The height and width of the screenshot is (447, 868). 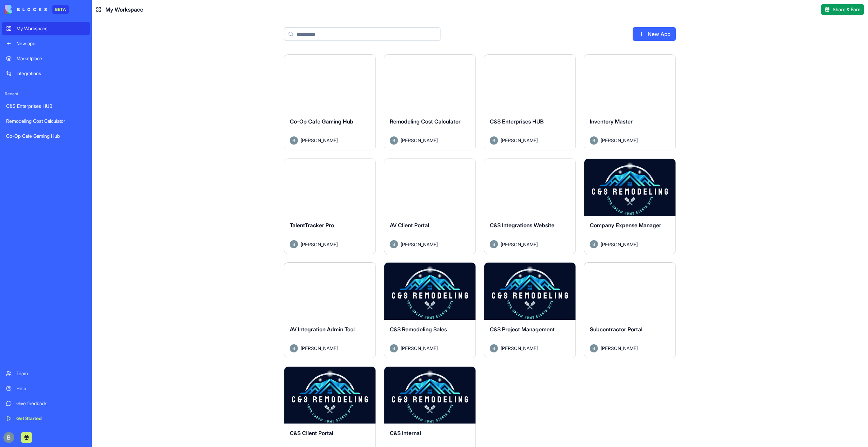 I want to click on span: Recent, so click(x=46, y=94).